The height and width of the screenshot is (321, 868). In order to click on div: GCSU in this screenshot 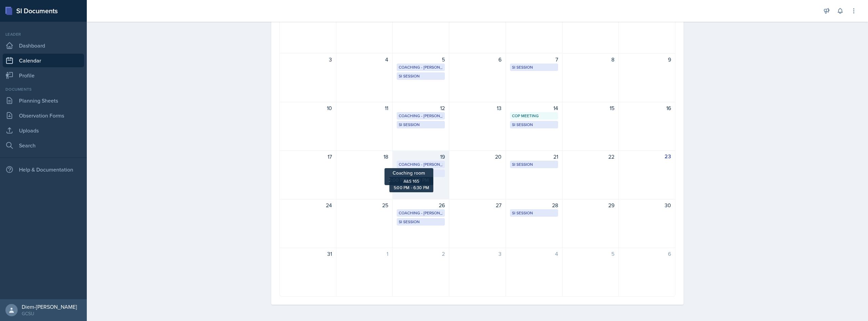, I will do `click(49, 313)`.